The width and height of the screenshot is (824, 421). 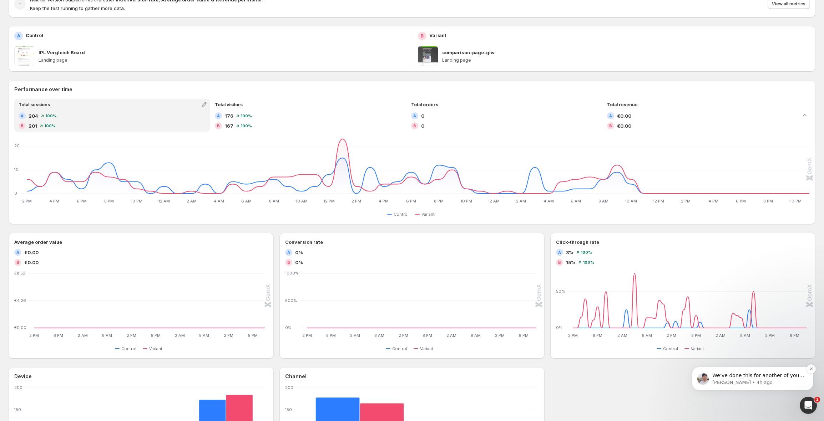 What do you see at coordinates (804, 115) in the screenshot?
I see `button: Collapse chart` at bounding box center [804, 115].